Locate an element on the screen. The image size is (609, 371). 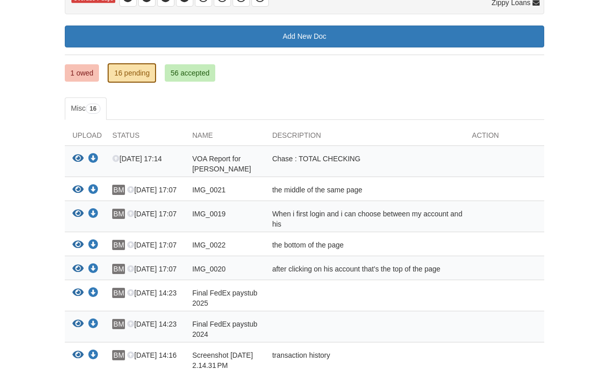
a: Download IMG_0019 is located at coordinates (93, 215).